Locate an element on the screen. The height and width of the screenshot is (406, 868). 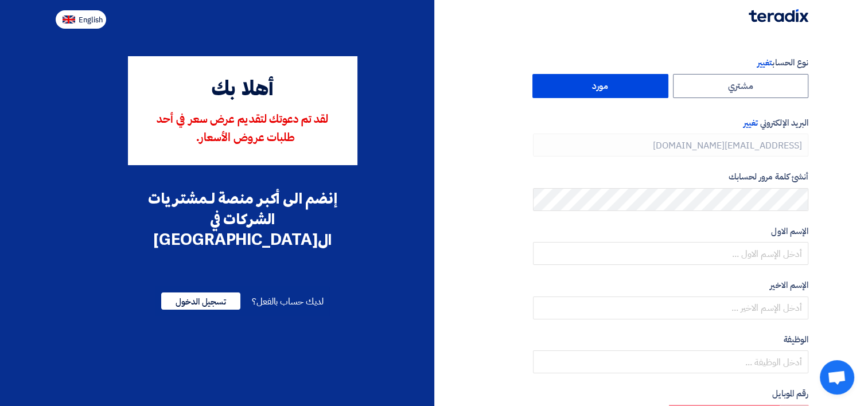
input: أدخل الإسم الاول ... is located at coordinates (671, 253).